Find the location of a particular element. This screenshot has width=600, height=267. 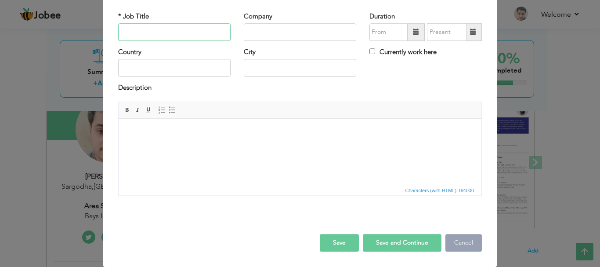

label: Company is located at coordinates (258, 16).